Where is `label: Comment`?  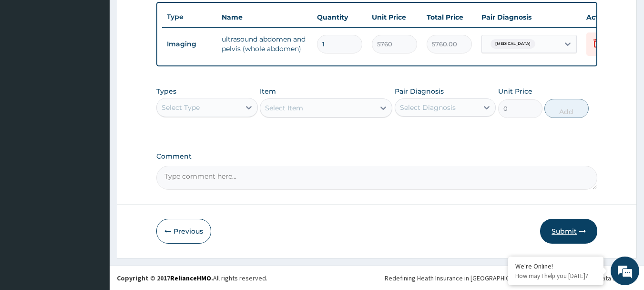 label: Comment is located at coordinates (377, 156).